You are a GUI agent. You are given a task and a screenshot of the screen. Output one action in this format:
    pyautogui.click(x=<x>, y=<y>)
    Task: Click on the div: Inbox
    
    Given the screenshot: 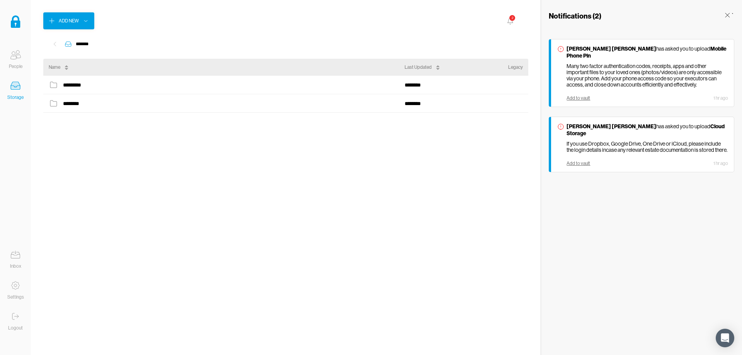 What is the action you would take?
    pyautogui.click(x=15, y=266)
    